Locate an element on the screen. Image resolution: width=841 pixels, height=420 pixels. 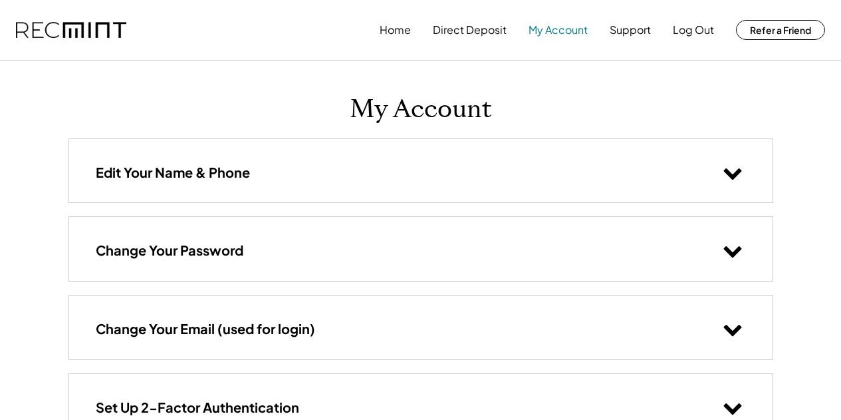
button: Support is located at coordinates (631, 30).